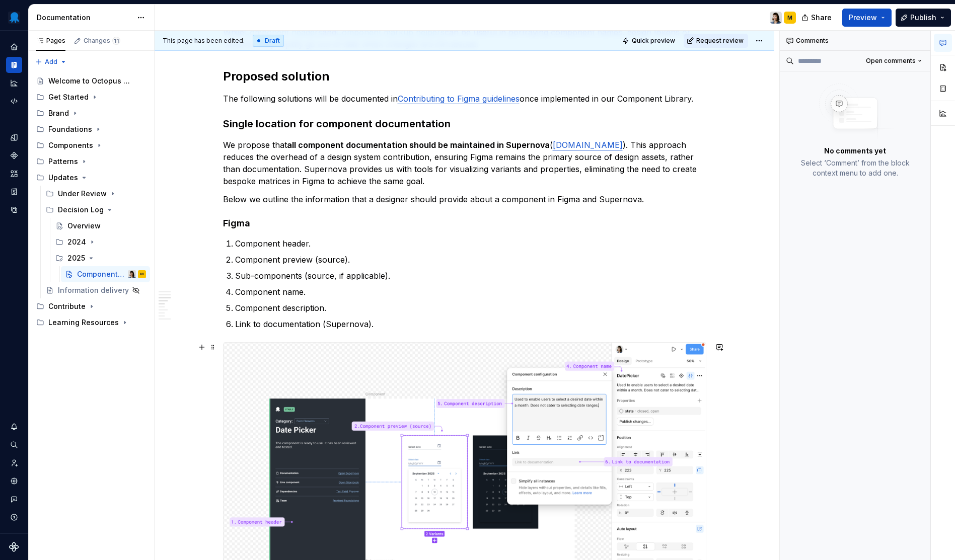  Describe the element at coordinates (419, 145) in the screenshot. I see `strong: all component documentation should be maintained in Supernova` at that location.